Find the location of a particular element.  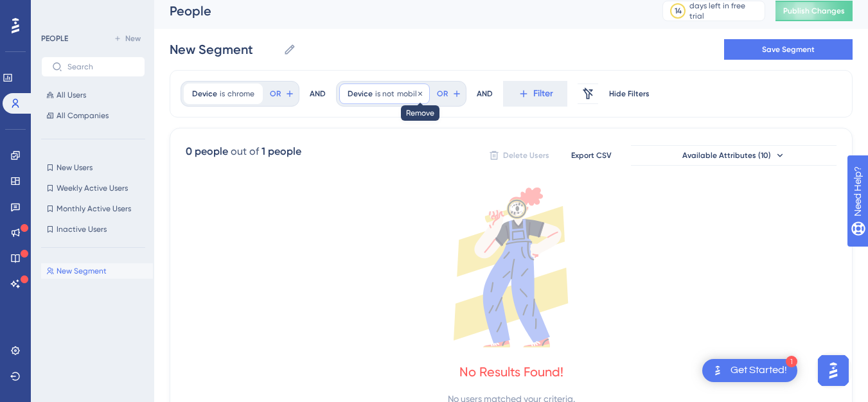

input: Segment Name is located at coordinates (224, 50).